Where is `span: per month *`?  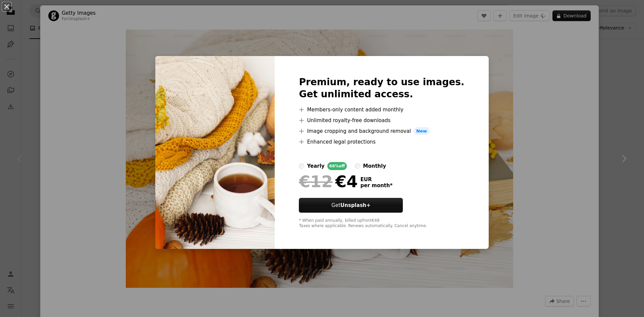 span: per month * is located at coordinates (376, 186).